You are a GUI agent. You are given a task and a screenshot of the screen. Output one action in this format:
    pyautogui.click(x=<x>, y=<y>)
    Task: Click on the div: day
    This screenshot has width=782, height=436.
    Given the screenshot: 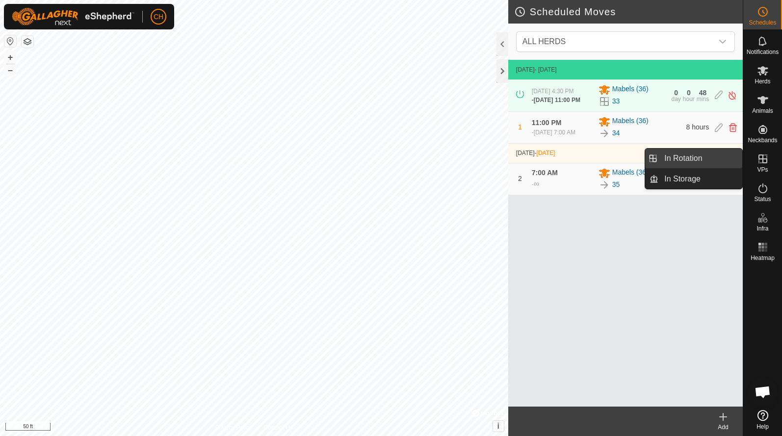 What is the action you would take?
    pyautogui.click(x=676, y=99)
    